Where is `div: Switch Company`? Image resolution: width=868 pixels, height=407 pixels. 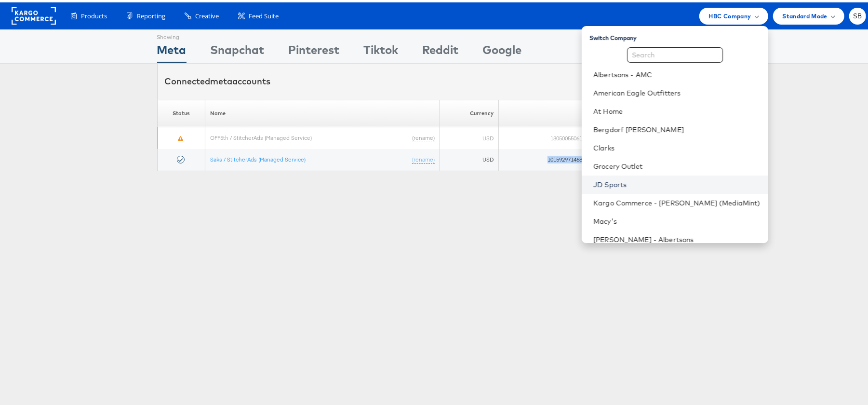
div: Switch Company is located at coordinates (679, 33).